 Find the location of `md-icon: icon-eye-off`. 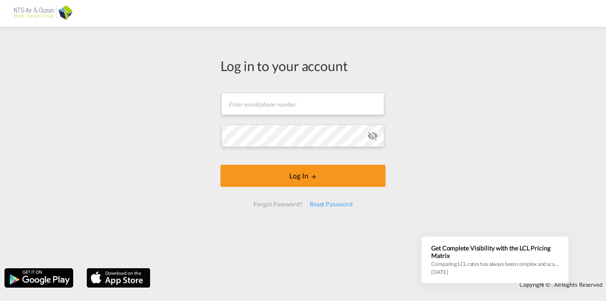

md-icon: icon-eye-off is located at coordinates (373, 136).